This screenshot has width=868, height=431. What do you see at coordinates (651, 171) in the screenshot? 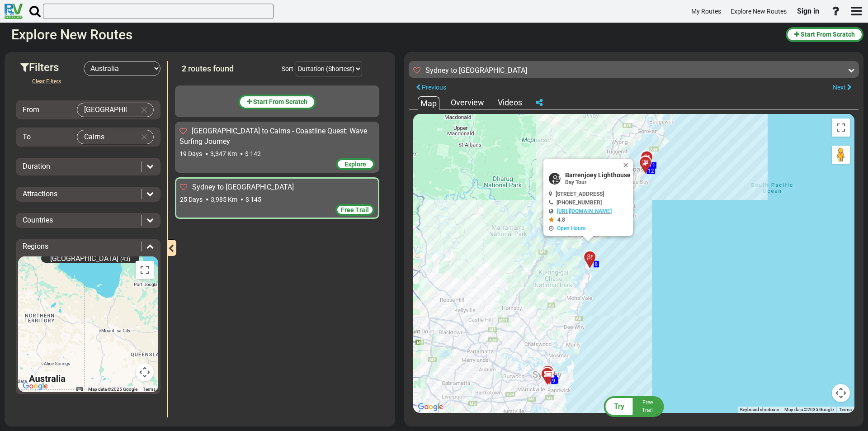
I see `span: 12` at bounding box center [651, 171].